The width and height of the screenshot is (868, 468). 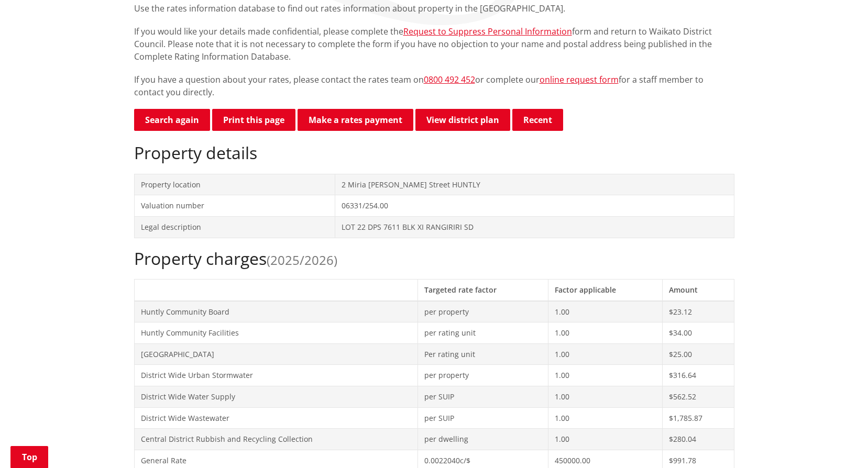 I want to click on h2: Property details, so click(x=434, y=153).